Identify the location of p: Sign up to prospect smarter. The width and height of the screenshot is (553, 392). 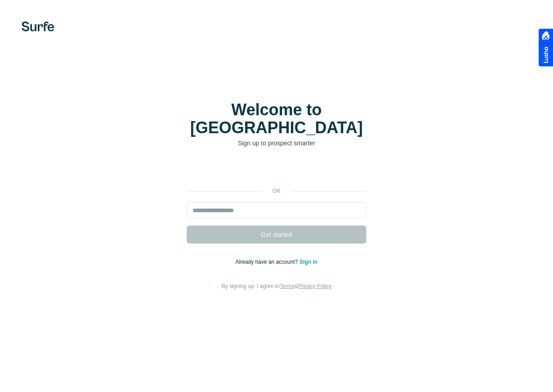
(276, 143).